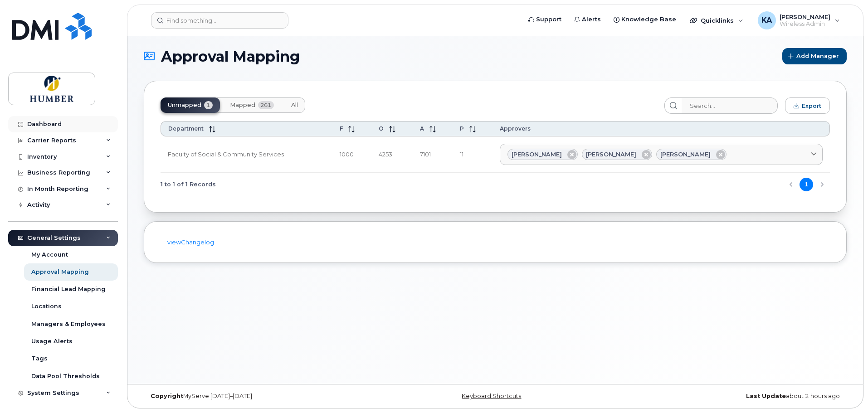 The height and width of the screenshot is (413, 868). Describe the element at coordinates (188, 184) in the screenshot. I see `span: 1 to 1 of 1 Records` at that location.